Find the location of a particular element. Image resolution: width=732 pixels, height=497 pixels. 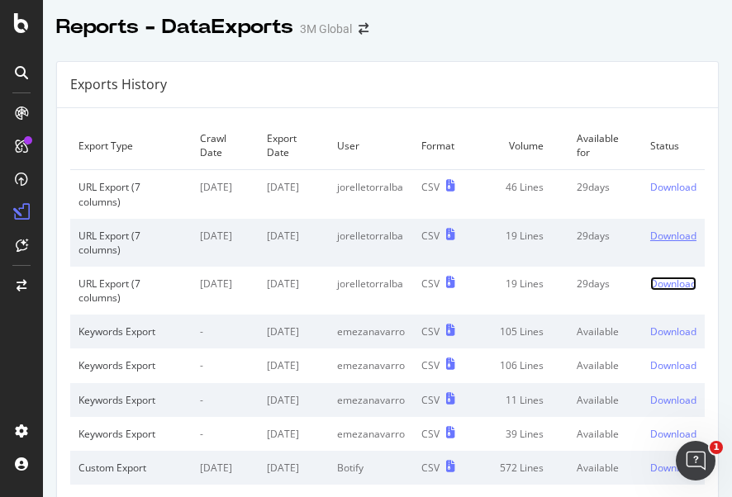

td: Volume is located at coordinates (515, 145).